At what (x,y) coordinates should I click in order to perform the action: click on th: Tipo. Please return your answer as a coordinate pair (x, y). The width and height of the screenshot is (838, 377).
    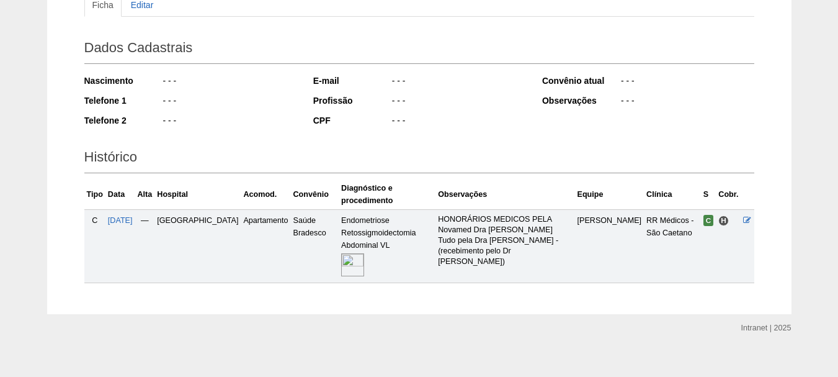
    Looking at the image, I should click on (95, 194).